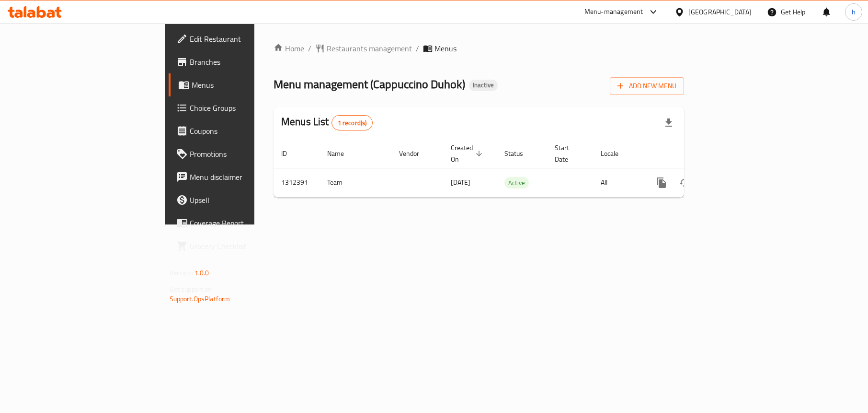  I want to click on span: Inactive, so click(484, 85).